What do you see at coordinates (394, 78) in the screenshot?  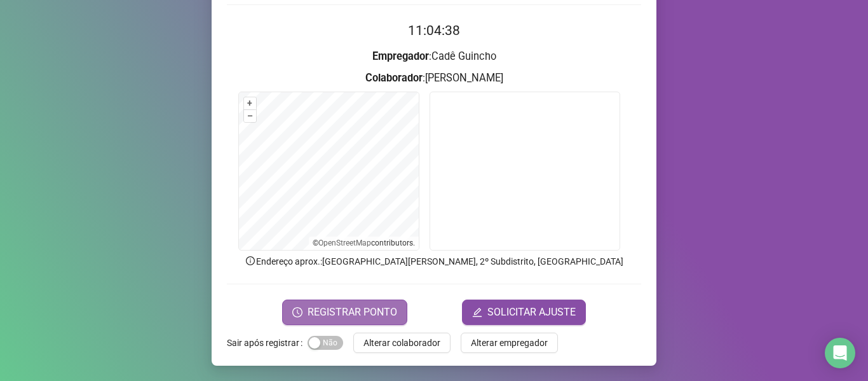 I see `strong: Colaborador` at bounding box center [394, 78].